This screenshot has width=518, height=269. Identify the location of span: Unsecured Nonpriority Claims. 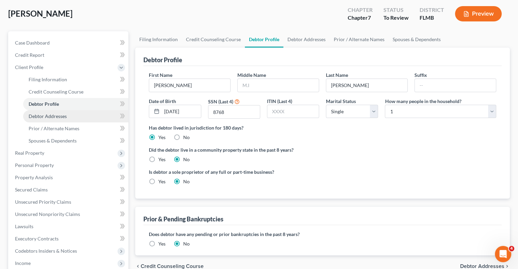
(47, 214).